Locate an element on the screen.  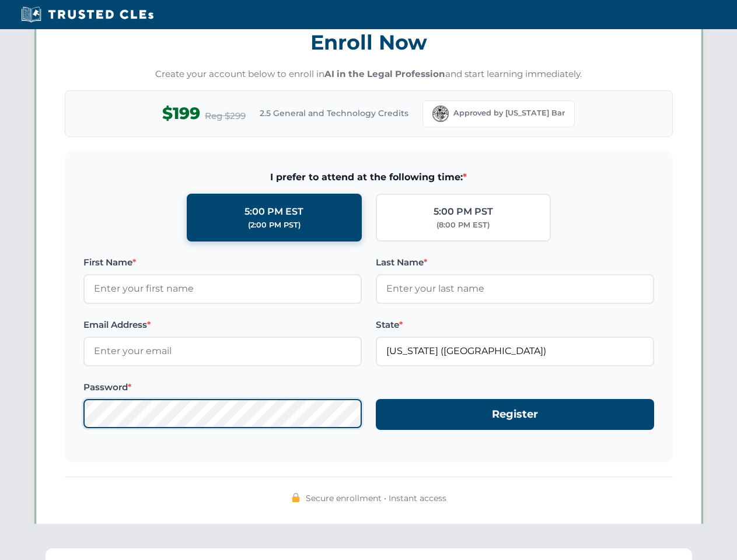
span: Secure enrollment • Instant access is located at coordinates (376, 499).